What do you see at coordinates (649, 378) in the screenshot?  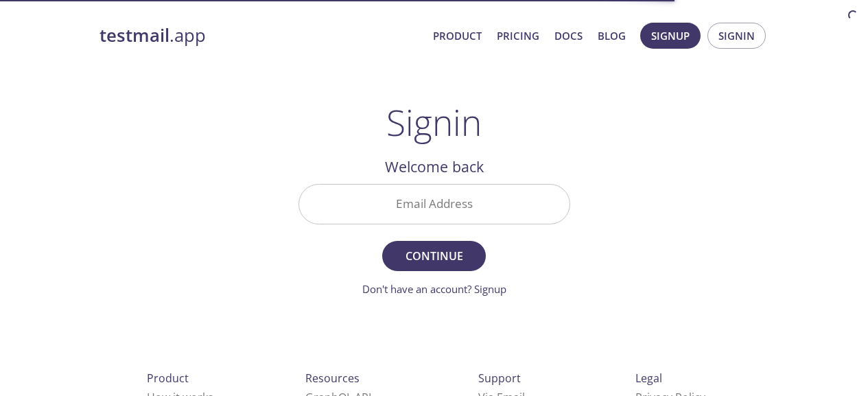 I see `span: Legal` at bounding box center [649, 378].